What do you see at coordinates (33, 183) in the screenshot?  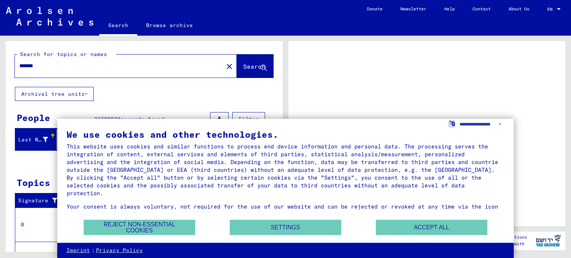 I see `div: Topics` at bounding box center [33, 183].